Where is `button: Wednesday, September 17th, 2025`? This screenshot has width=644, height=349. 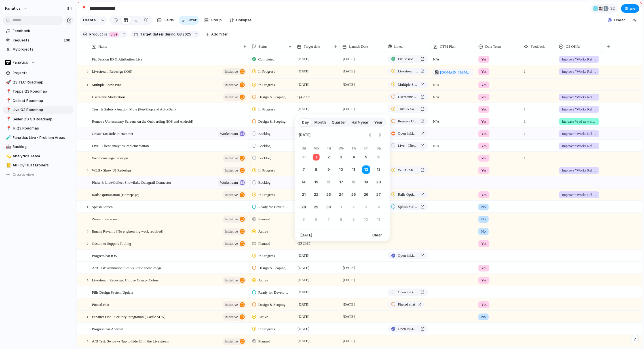
button: Wednesday, September 17th, 2025 is located at coordinates (341, 182).